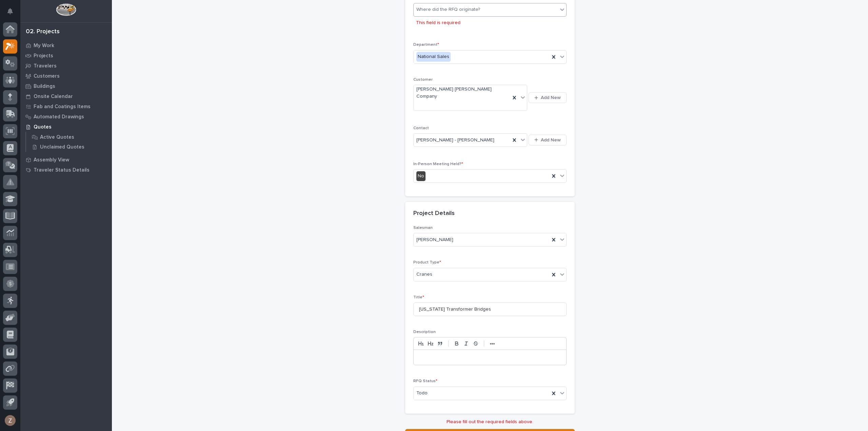 The image size is (868, 431). I want to click on span: Department, so click(426, 45).